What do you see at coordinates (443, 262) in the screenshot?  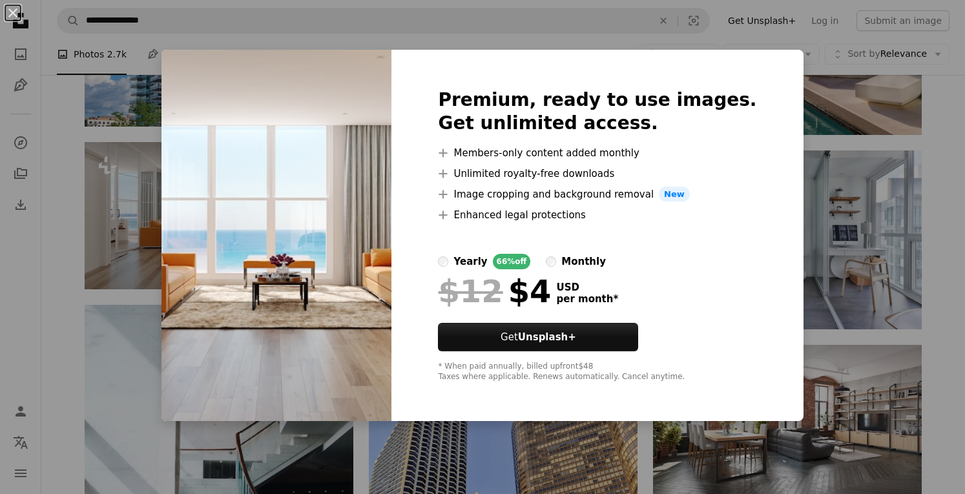 I see `input: yearly66%off` at bounding box center [443, 262].